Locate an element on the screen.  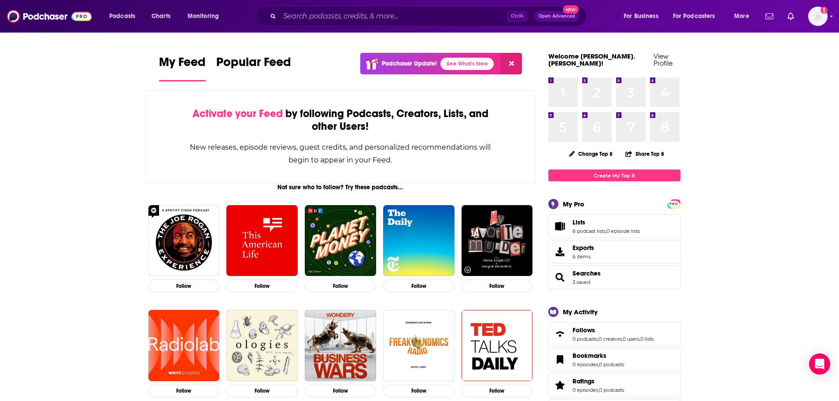
span: New is located at coordinates (571, 9).